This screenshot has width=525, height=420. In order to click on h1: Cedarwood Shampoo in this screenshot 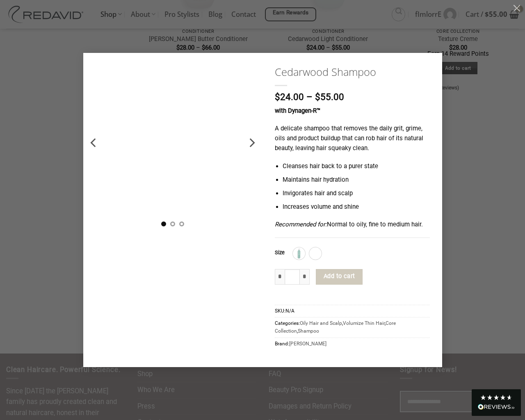, I will do `click(353, 72)`.